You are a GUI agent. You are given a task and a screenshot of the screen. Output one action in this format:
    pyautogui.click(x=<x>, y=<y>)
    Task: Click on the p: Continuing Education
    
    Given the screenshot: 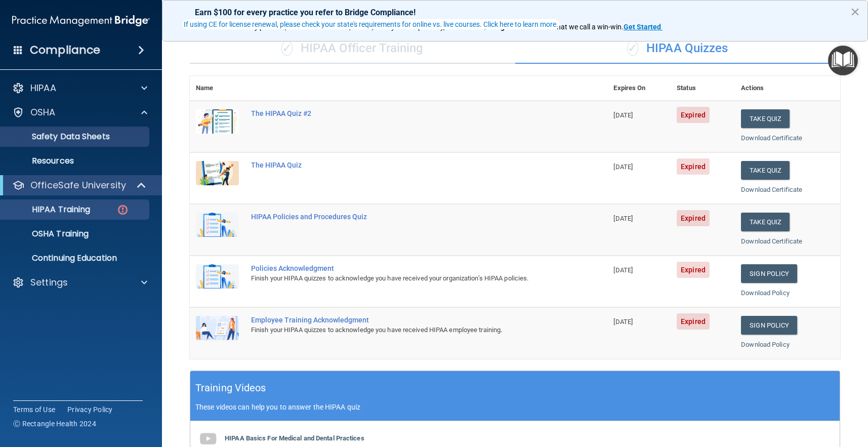 What is the action you would take?
    pyautogui.click(x=76, y=258)
    